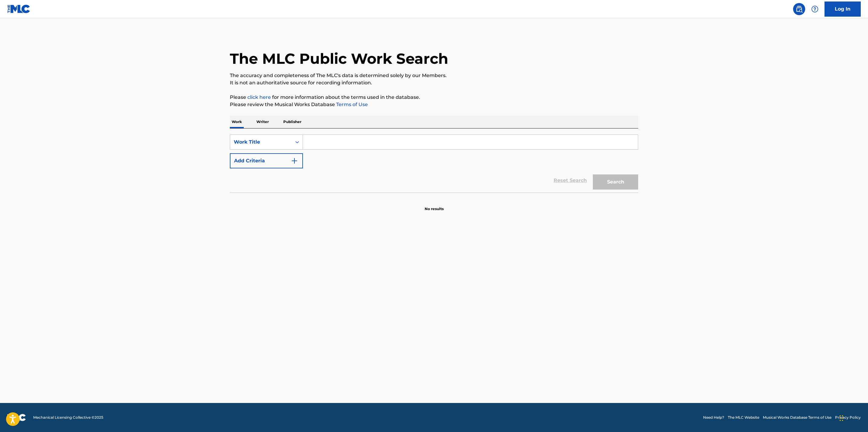 The image size is (868, 432). Describe the element at coordinates (744, 418) in the screenshot. I see `a: The MLC Website` at that location.